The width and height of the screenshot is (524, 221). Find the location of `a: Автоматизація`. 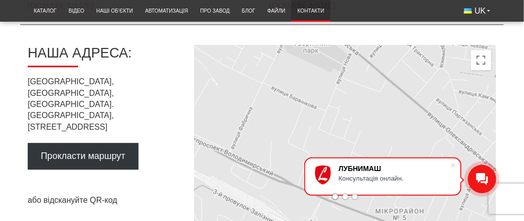

a: Автоматизація is located at coordinates (166, 11).